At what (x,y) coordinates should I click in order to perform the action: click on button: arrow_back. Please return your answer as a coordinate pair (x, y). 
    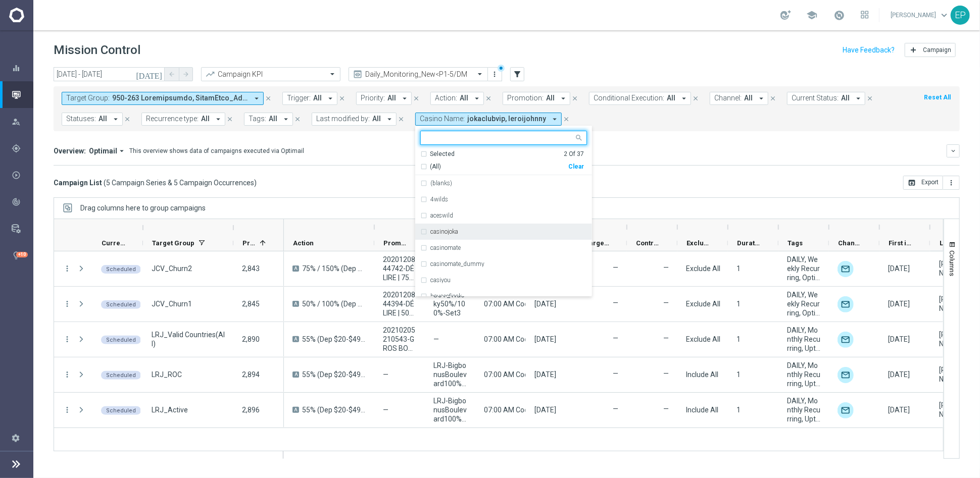
    Looking at the image, I should click on (172, 74).